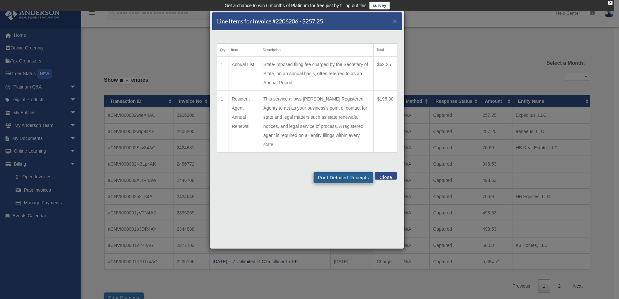  What do you see at coordinates (244, 121) in the screenshot?
I see `td: Resident Agent Annual Renewal` at bounding box center [244, 121].